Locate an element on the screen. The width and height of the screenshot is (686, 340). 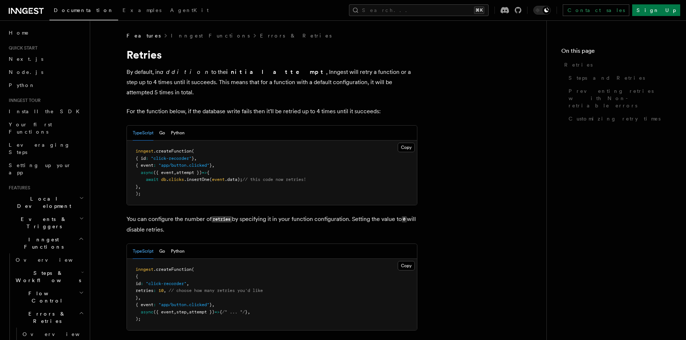
button: Flow Control is located at coordinates (49, 297).